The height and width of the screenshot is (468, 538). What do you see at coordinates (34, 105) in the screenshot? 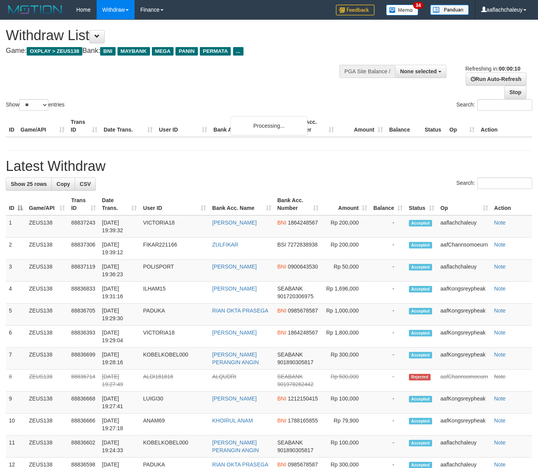
I see `select: Showentries` at bounding box center [34, 105].